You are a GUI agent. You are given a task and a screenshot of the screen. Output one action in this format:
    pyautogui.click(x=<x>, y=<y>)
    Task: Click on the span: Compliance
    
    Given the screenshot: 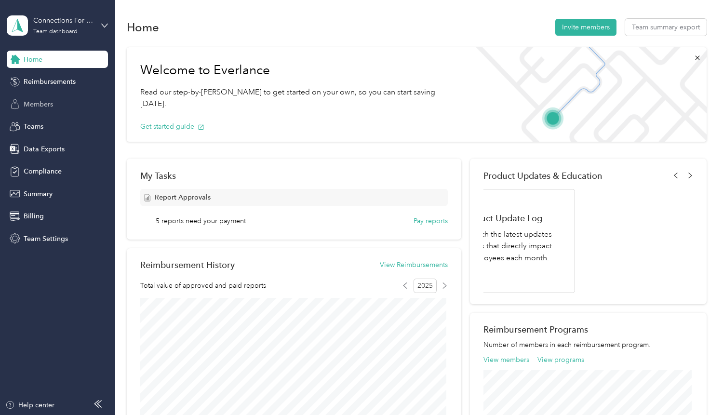 What is the action you would take?
    pyautogui.click(x=42, y=171)
    